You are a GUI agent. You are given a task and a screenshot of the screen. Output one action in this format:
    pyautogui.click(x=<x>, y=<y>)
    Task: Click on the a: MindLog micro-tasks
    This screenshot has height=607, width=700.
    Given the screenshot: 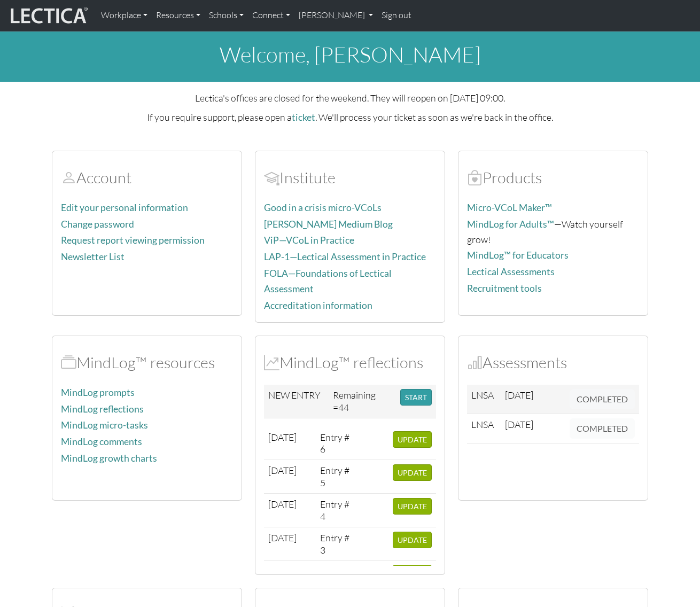 What is the action you would take?
    pyautogui.click(x=104, y=425)
    